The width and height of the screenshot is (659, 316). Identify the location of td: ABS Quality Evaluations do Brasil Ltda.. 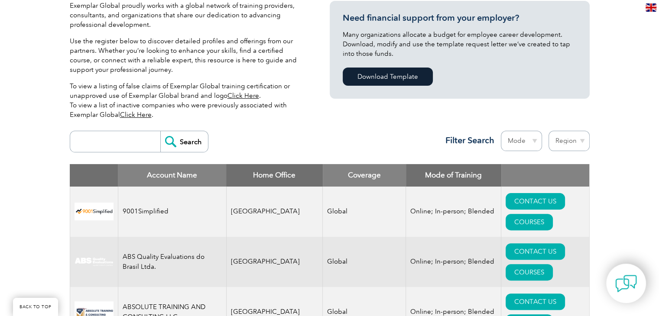
(172, 262).